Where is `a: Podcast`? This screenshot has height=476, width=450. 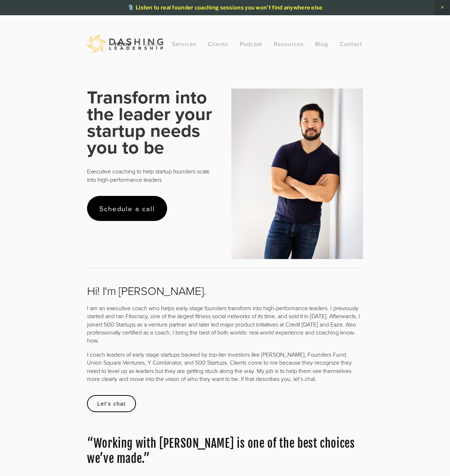 a: Podcast is located at coordinates (251, 44).